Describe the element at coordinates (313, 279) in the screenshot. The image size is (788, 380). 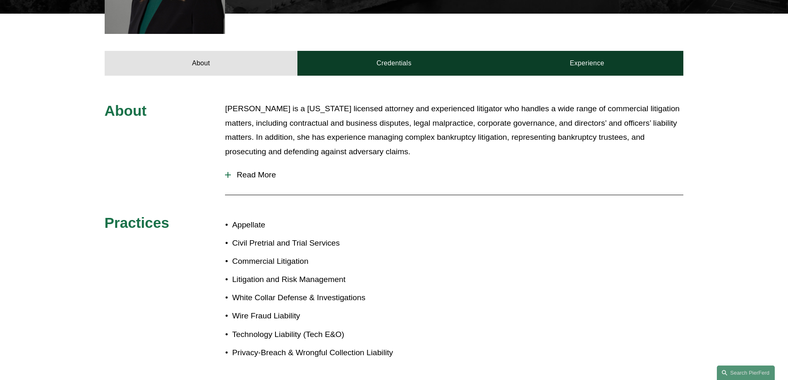
I see `p: Litigation and Risk Management` at that location.